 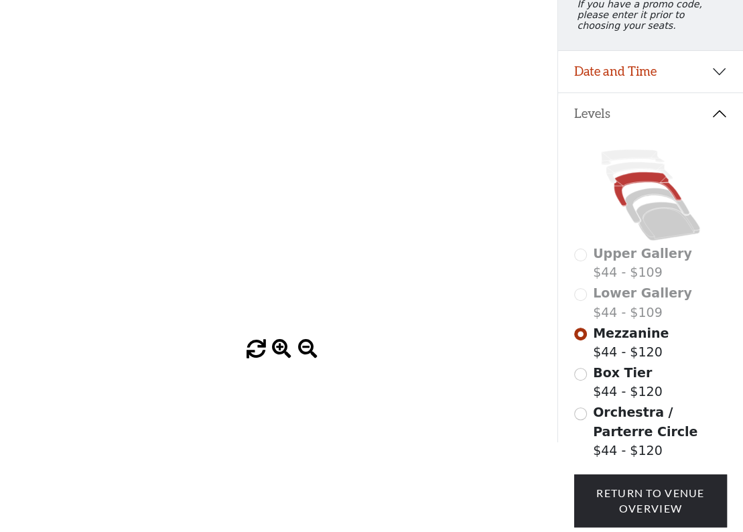 What do you see at coordinates (256, 349) in the screenshot?
I see `button: reset zoom` at bounding box center [256, 349].